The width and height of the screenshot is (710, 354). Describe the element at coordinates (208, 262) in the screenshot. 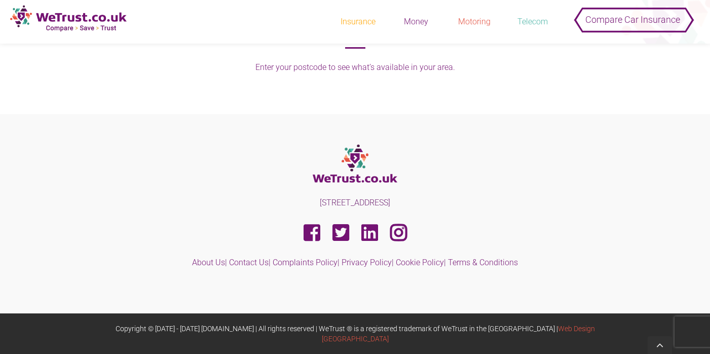

I see `a: About Us` at that location.